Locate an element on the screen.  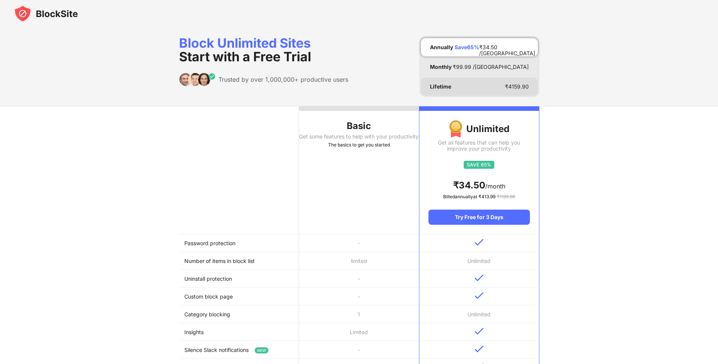
td: Insights is located at coordinates (239, 332).